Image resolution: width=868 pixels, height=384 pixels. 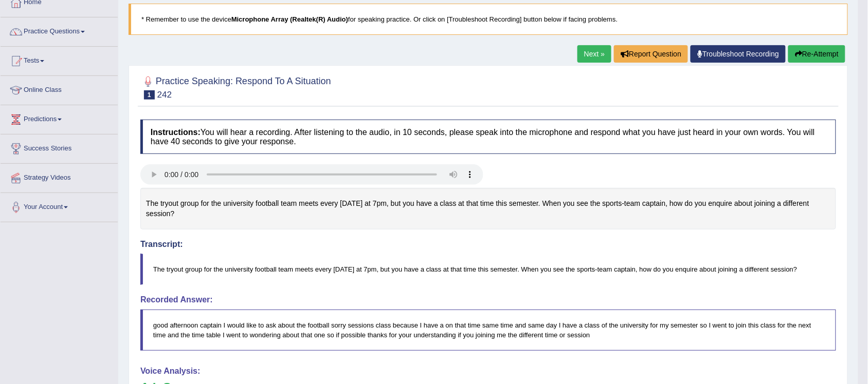 What do you see at coordinates (816, 54) in the screenshot?
I see `button: Re-Attempt` at bounding box center [816, 54].